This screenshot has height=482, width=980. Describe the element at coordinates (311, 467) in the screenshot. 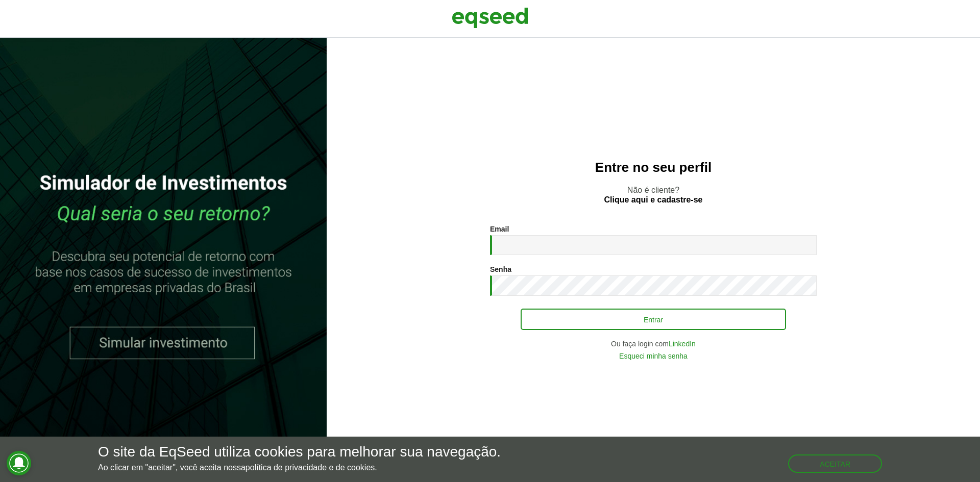

I see `a: política de privacidade e de cookies` at that location.